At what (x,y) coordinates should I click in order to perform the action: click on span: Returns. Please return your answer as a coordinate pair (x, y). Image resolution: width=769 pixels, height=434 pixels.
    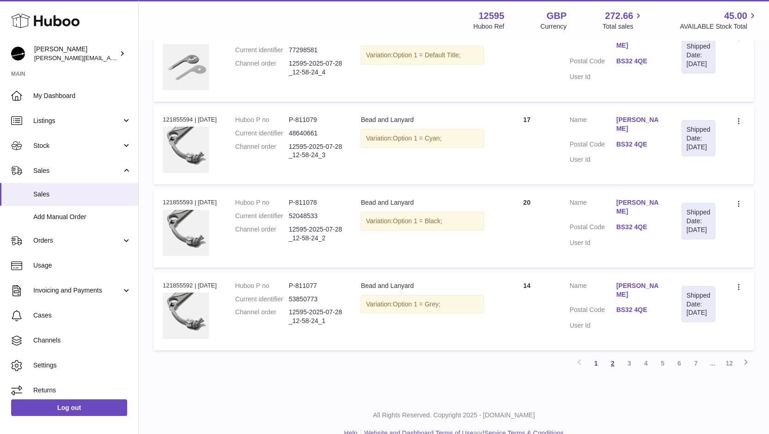
    Looking at the image, I should click on (82, 390).